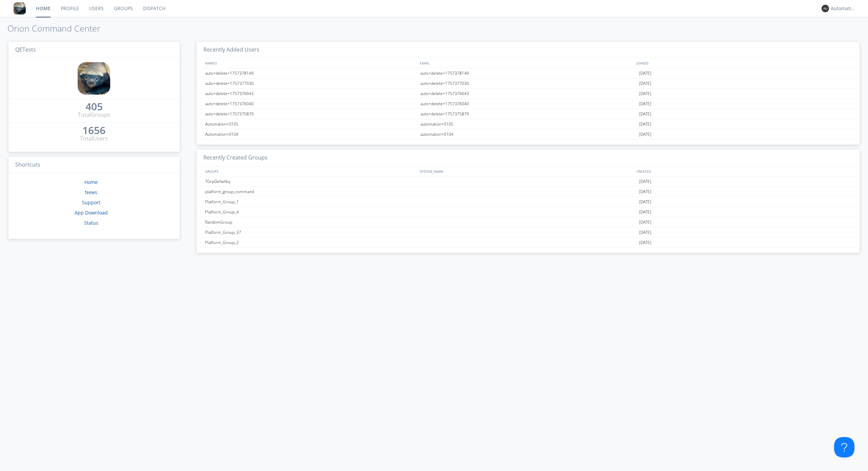 This screenshot has height=471, width=868. Describe the element at coordinates (744, 171) in the screenshot. I see `div: CREATED` at that location.